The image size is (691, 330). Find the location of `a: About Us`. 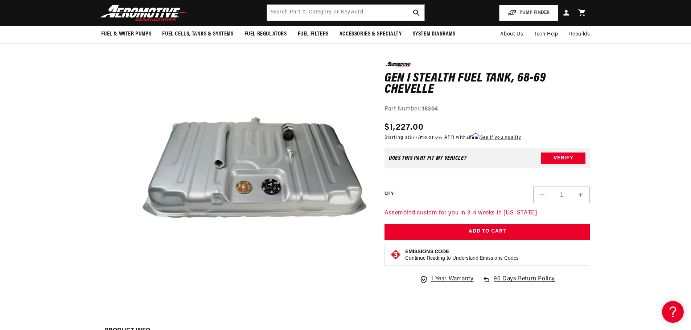

a: About Us is located at coordinates (511, 34).